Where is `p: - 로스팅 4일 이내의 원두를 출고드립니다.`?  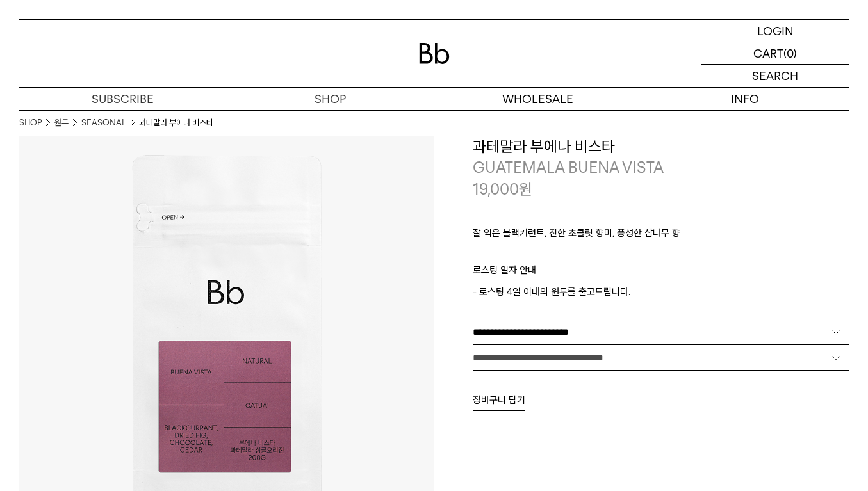 p: - 로스팅 4일 이내의 원두를 출고드립니다. is located at coordinates (661, 292).